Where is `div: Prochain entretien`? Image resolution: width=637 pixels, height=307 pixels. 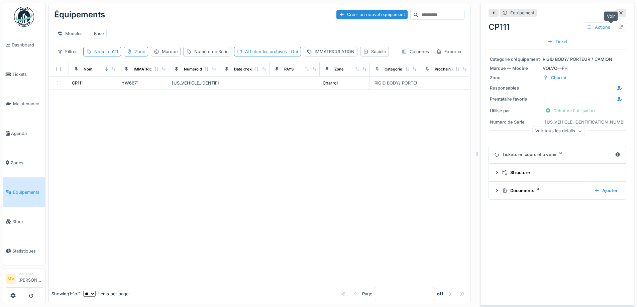
div: Prochain entretien is located at coordinates (452, 69).